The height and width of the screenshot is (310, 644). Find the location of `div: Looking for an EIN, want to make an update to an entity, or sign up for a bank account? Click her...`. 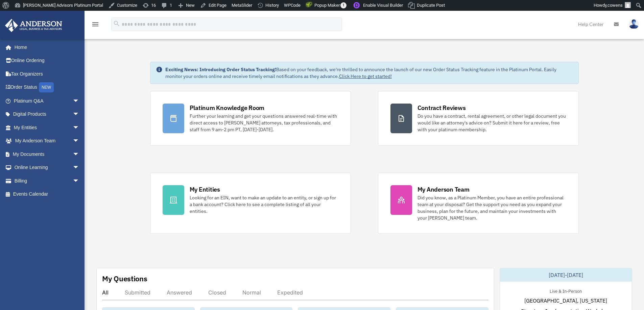

div: Looking for an EIN, want to make an update to an entity, or sign up for a bank account? Click her... is located at coordinates (264, 205).